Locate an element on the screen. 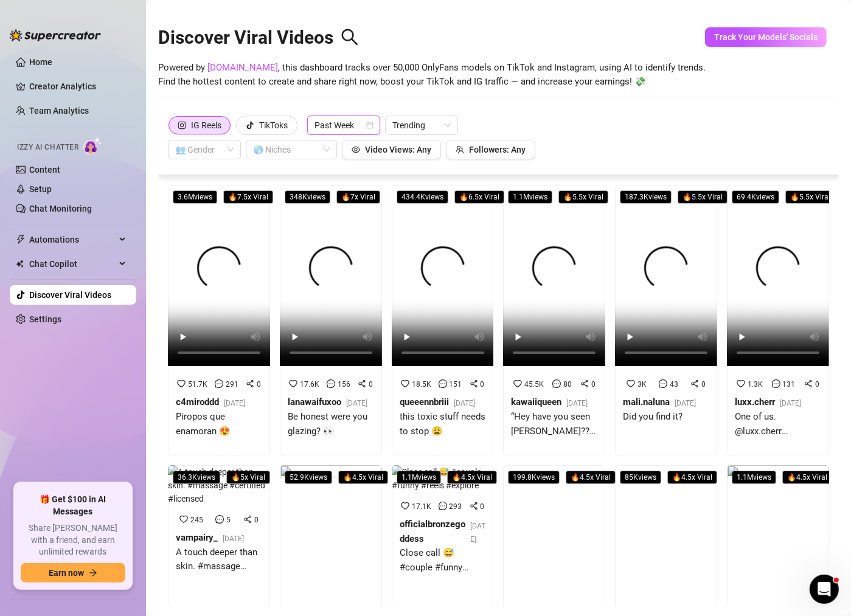 This screenshot has width=851, height=616. span: 43 is located at coordinates (674, 384).